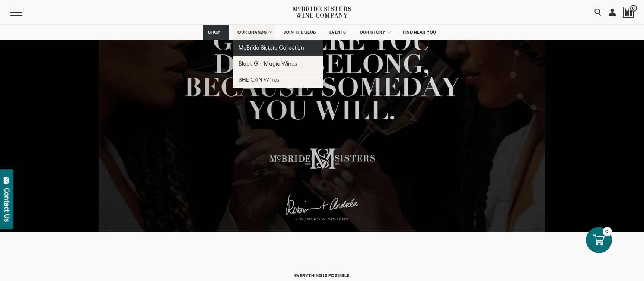 The height and width of the screenshot is (281, 644). Describe the element at coordinates (216, 32) in the screenshot. I see `a: SHOP` at that location.